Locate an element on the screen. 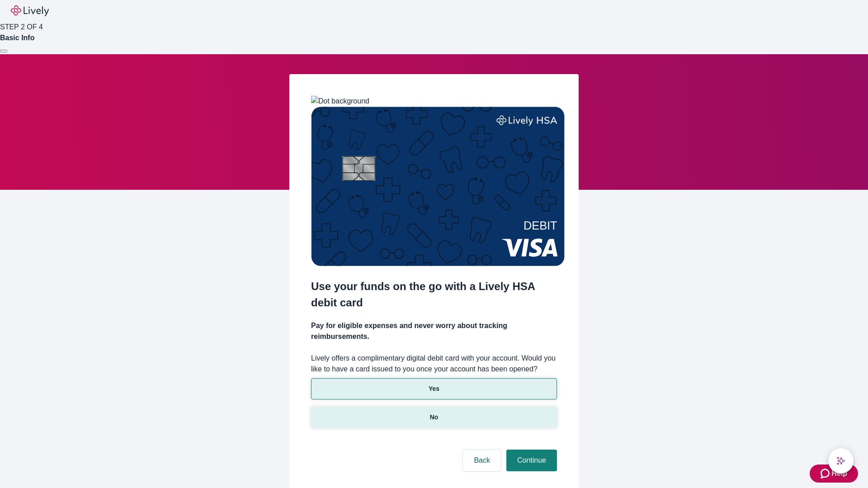  button: No is located at coordinates (434, 417).